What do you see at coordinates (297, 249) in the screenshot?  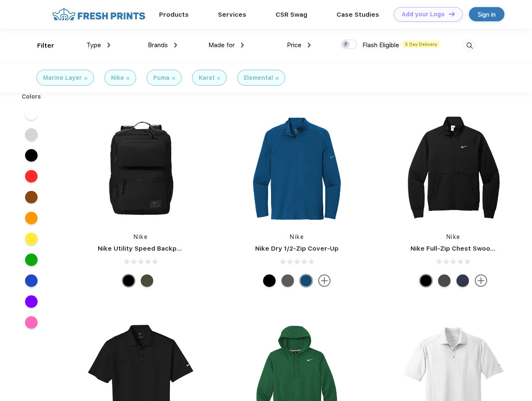 I see `a: Nike Dry 1/2-Zip Cover-Up` at bounding box center [297, 249].